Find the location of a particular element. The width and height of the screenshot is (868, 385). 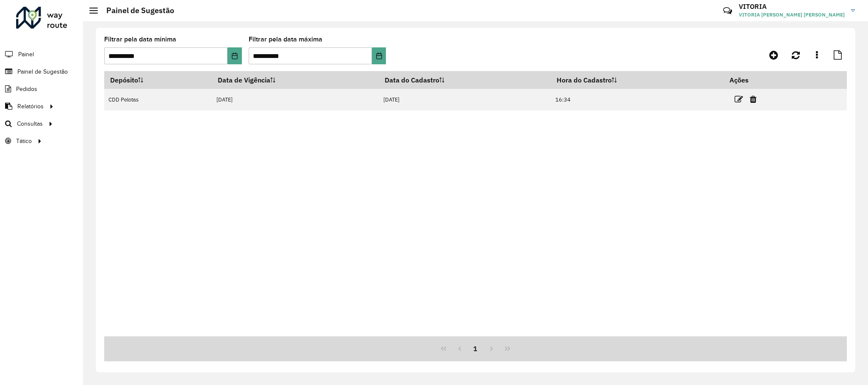

label: Filtrar pela data mínima is located at coordinates (140, 39).